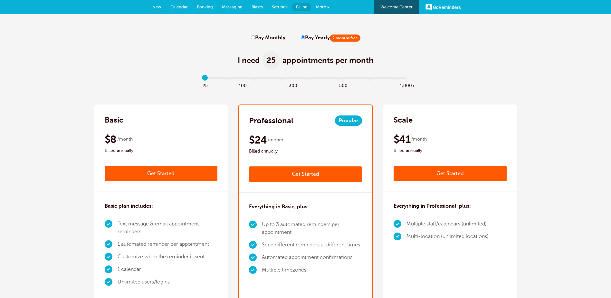 The image size is (611, 298). I want to click on span: Booking, so click(205, 7).